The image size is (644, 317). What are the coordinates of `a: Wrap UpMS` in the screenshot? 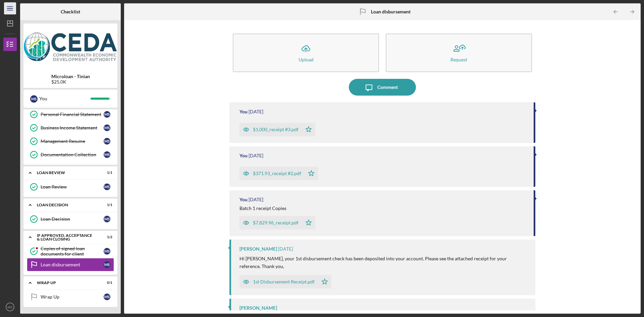 It's located at (70, 297).